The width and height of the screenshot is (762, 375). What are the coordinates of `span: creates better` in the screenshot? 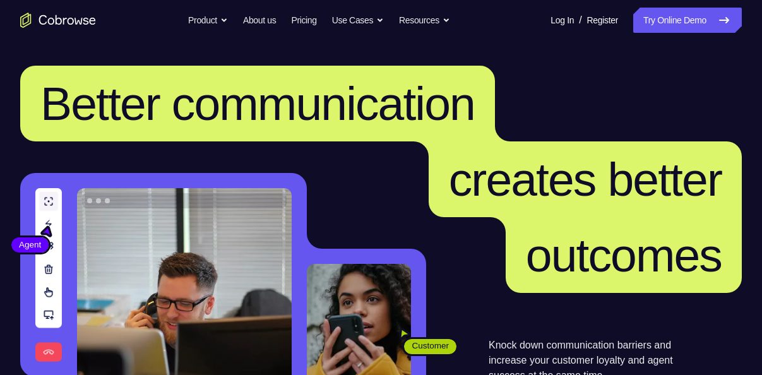 It's located at (585, 179).